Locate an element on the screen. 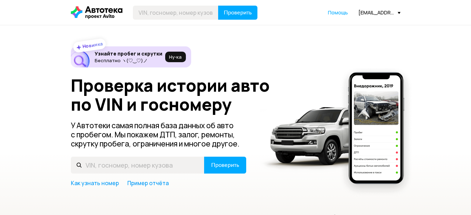 This screenshot has width=471, height=215. span: Ну‑ка is located at coordinates (175, 57).